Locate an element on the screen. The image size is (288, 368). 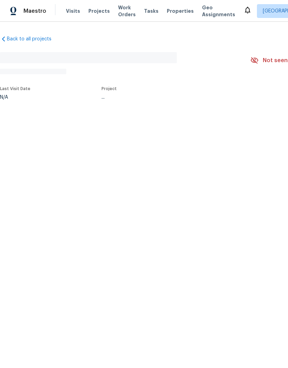
span: Work Orders is located at coordinates (127, 11).